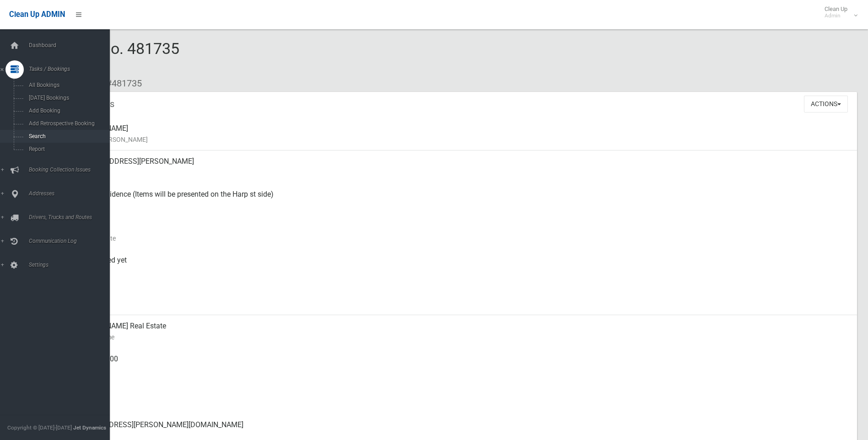 The image size is (868, 440). Describe the element at coordinates (71, 69) in the screenshot. I see `span: Tasks / Bookings` at that location.